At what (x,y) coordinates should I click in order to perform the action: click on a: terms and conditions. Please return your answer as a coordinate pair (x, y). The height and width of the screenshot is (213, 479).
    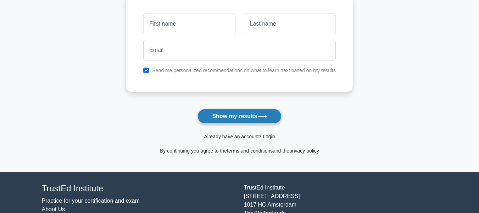
    Looking at the image, I should click on (250, 150).